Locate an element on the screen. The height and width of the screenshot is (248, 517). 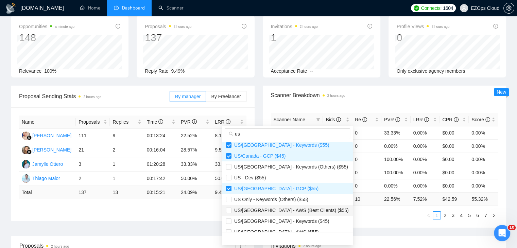
img: upwork-logo.png is located at coordinates (417, 8).